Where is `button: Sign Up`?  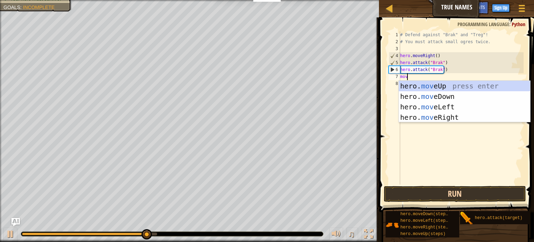
button: Sign Up is located at coordinates (501, 8).